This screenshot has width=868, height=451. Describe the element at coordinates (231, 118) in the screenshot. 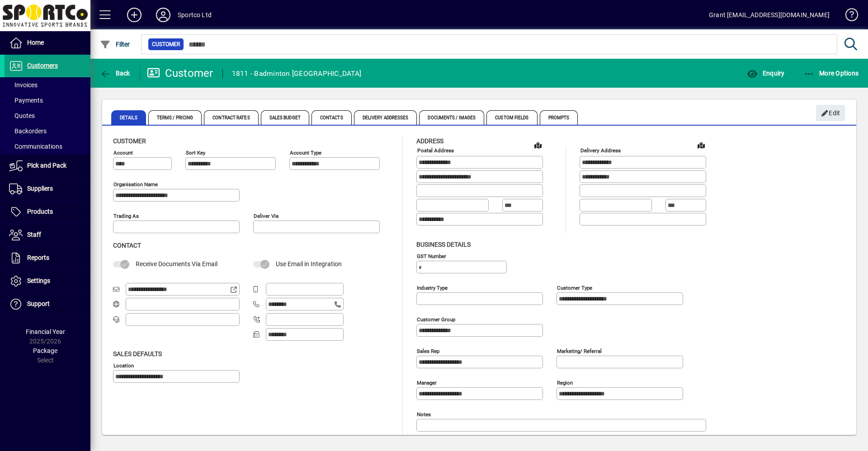

I see `span: Contract Rates` at that location.